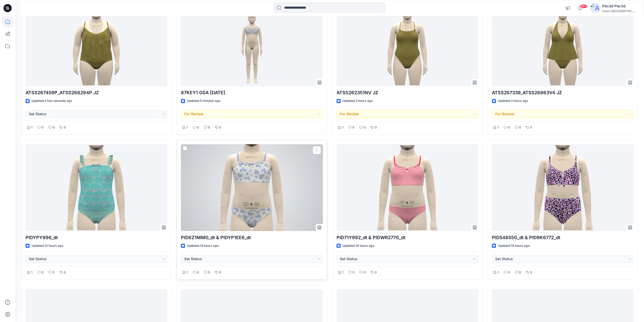  What do you see at coordinates (407, 93) in the screenshot?
I see `p: ATSS262351NV JZ` at bounding box center [407, 93].